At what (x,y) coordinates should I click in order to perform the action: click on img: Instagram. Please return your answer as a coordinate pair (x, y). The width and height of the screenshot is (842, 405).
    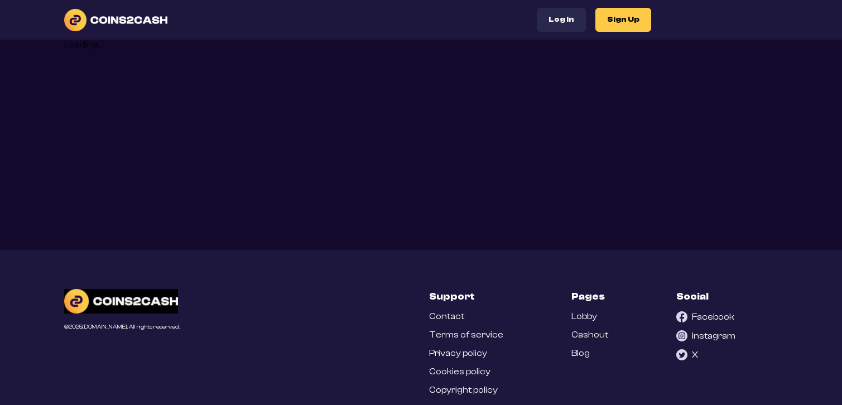
    Looking at the image, I should click on (682, 336).